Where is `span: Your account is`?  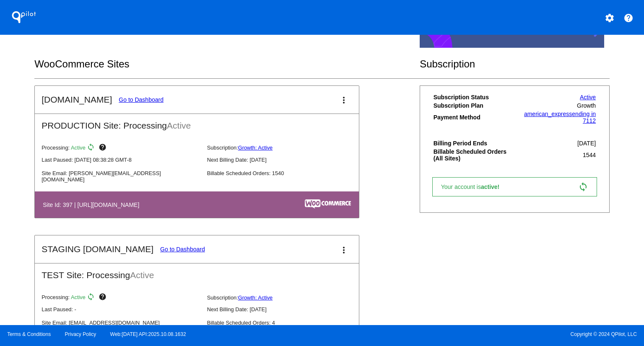
span: Your account is is located at coordinates (475, 187).